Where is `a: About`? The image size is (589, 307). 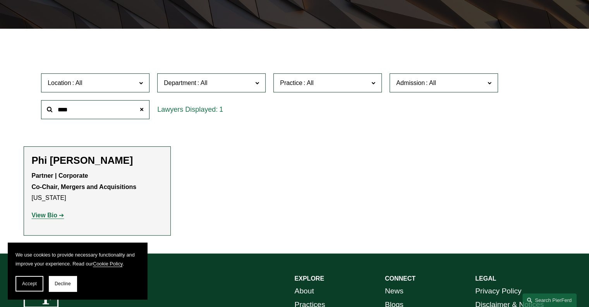
a: About is located at coordinates (305, 291).